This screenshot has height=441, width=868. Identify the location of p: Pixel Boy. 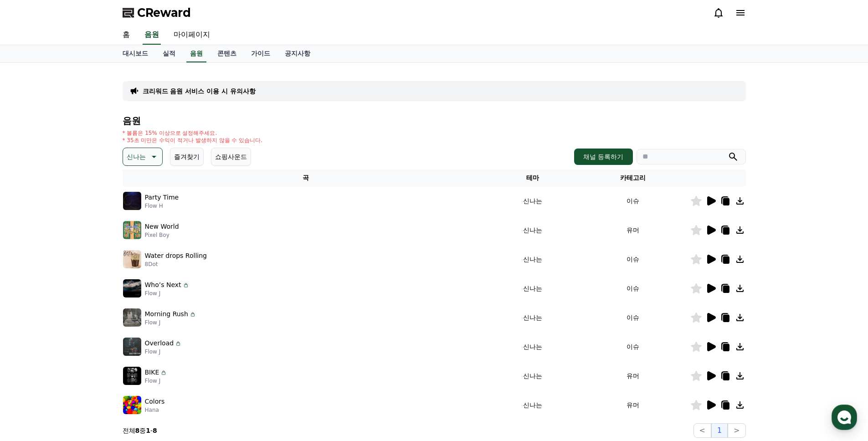
(162, 235).